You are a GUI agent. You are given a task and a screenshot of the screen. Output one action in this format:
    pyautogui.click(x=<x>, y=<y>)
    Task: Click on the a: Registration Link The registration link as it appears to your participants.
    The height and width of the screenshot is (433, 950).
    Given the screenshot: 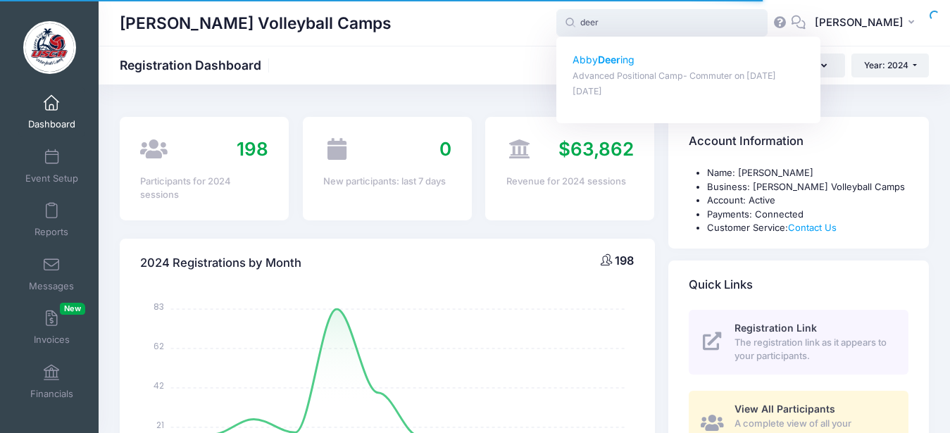 What is the action you would take?
    pyautogui.click(x=799, y=342)
    